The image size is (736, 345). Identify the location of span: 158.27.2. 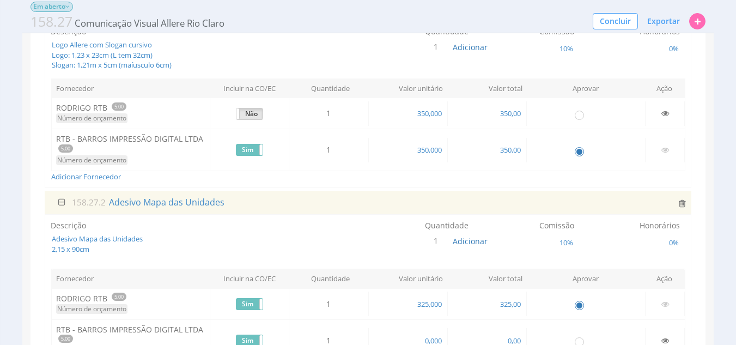
(89, 202).